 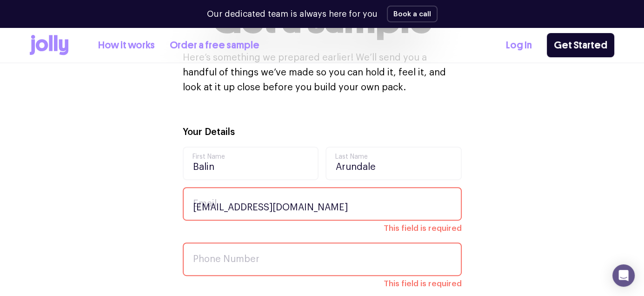 What do you see at coordinates (322, 73) in the screenshot?
I see `p: Here’s something we prepared earlier! We’ll send you a handful of things we’ve made so you can ho...` at bounding box center [322, 73].